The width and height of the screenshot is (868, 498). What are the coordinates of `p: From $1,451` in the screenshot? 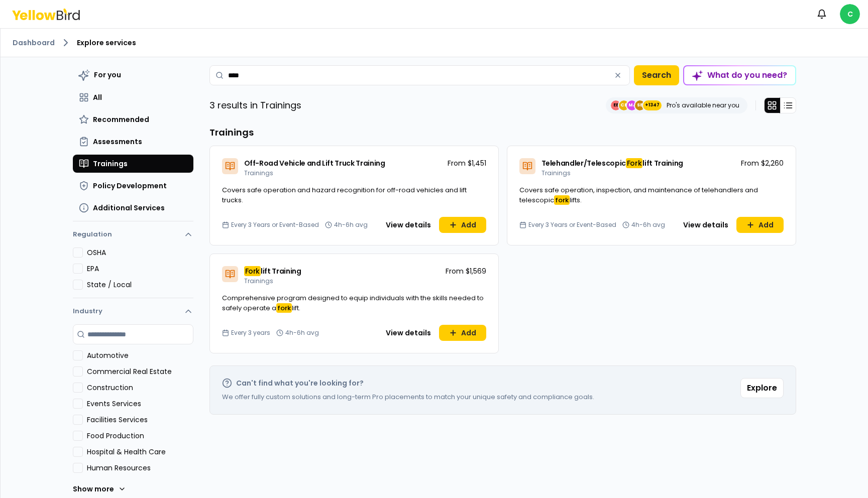 It's located at (467, 163).